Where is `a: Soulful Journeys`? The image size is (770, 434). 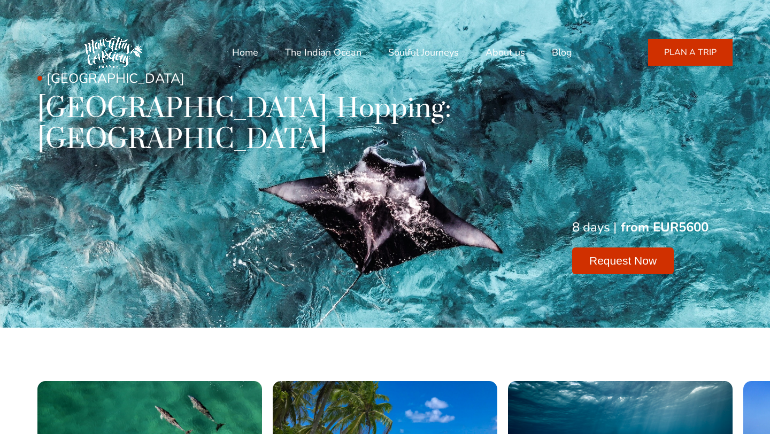 a: Soulful Journeys is located at coordinates (424, 52).